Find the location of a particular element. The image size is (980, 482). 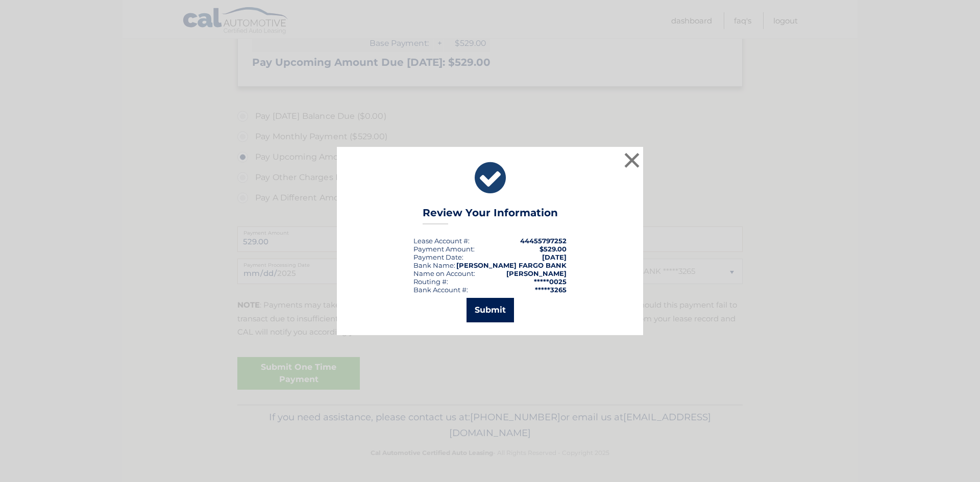

div: Payment Amount: is located at coordinates (444, 249).